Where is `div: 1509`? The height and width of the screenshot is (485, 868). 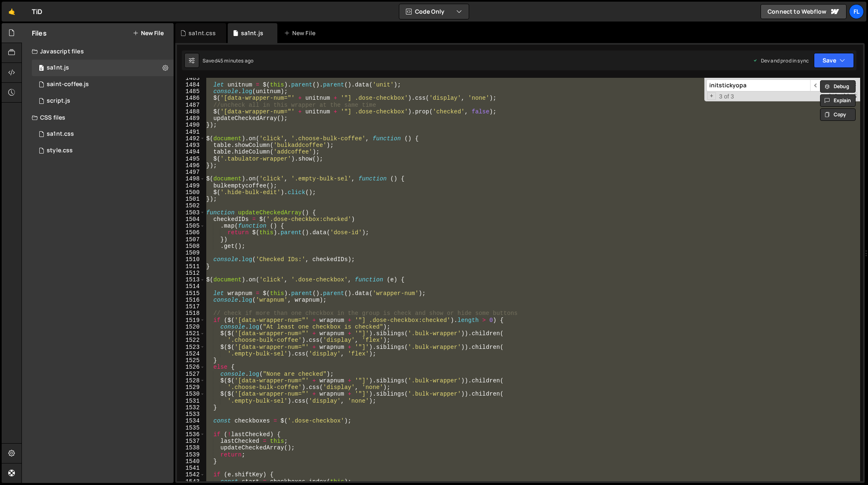
div: 1509 is located at coordinates (191, 253).